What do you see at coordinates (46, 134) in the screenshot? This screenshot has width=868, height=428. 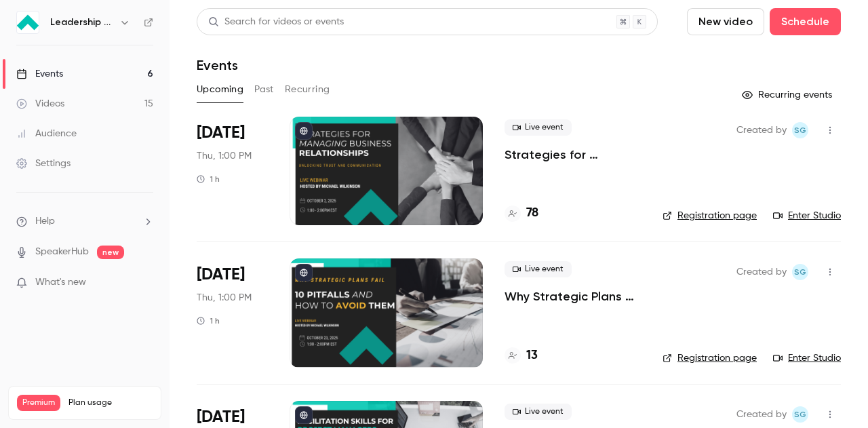 I see `div: Audience` at bounding box center [46, 134].